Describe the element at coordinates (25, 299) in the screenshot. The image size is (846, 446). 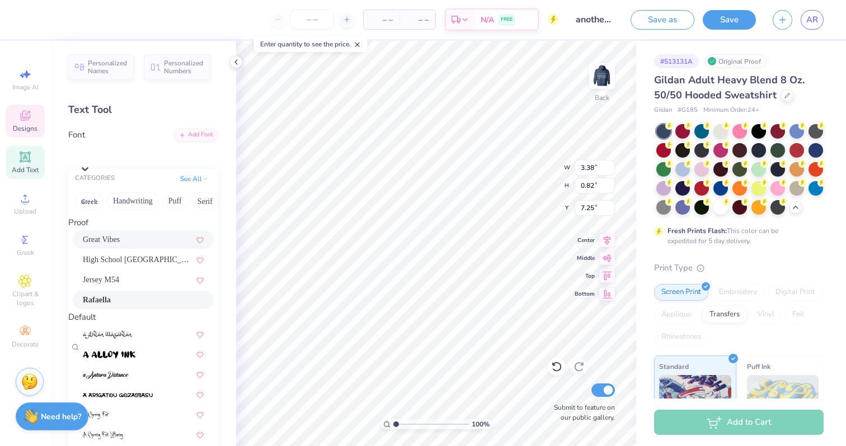
I see `span: Clipart & logos` at that location.